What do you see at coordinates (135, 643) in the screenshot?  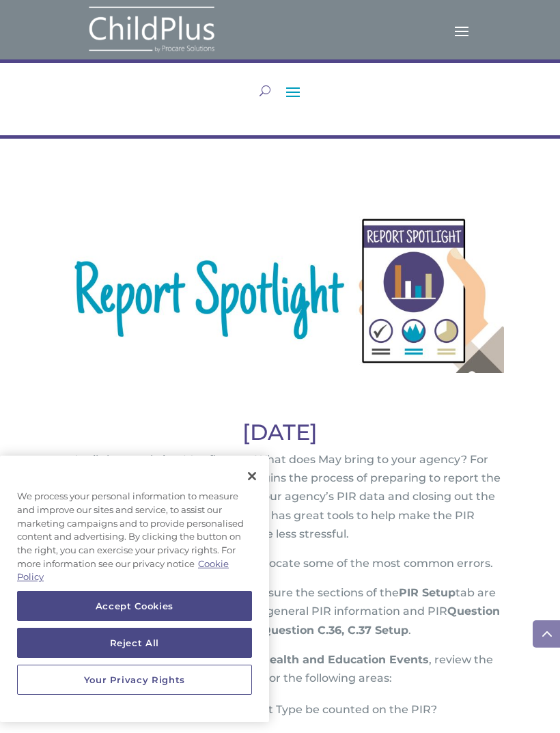 I see `button: Reject All` at bounding box center [135, 643].